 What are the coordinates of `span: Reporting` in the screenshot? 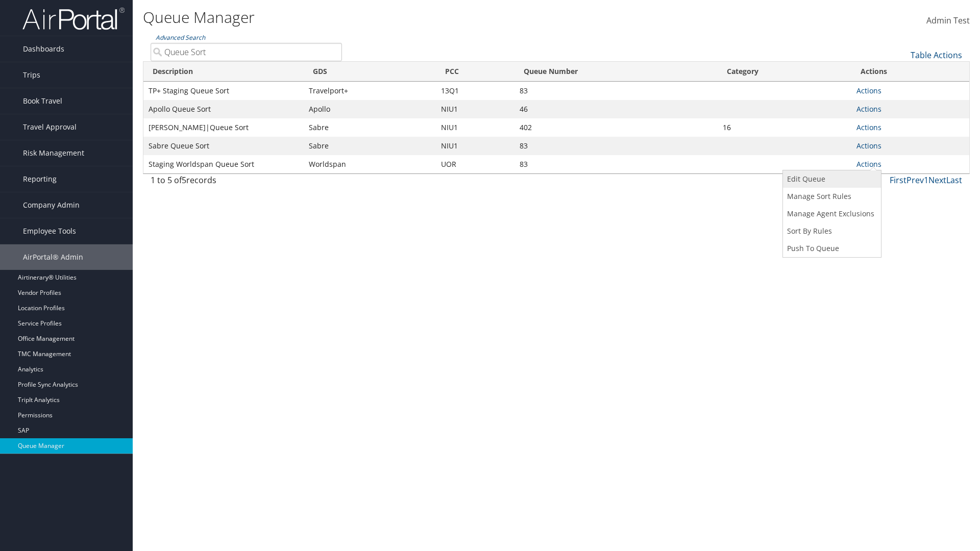 It's located at (40, 179).